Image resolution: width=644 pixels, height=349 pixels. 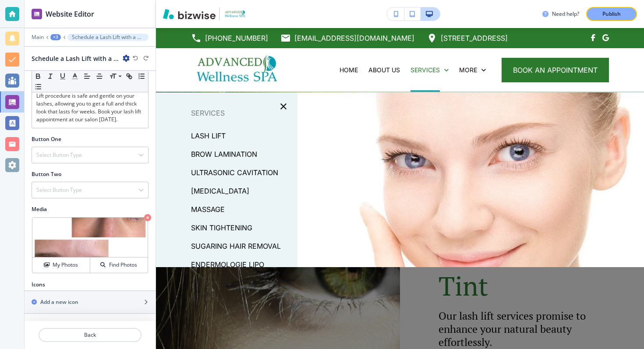 What do you see at coordinates (612, 14) in the screenshot?
I see `p: Publish` at bounding box center [612, 14].